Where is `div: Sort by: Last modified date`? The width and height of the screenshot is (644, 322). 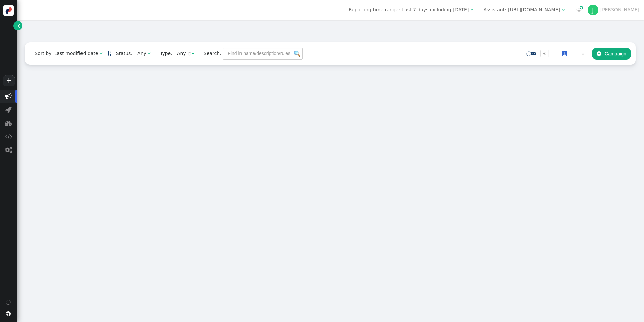
div: Sort by: Last modified date is located at coordinates (66, 53).